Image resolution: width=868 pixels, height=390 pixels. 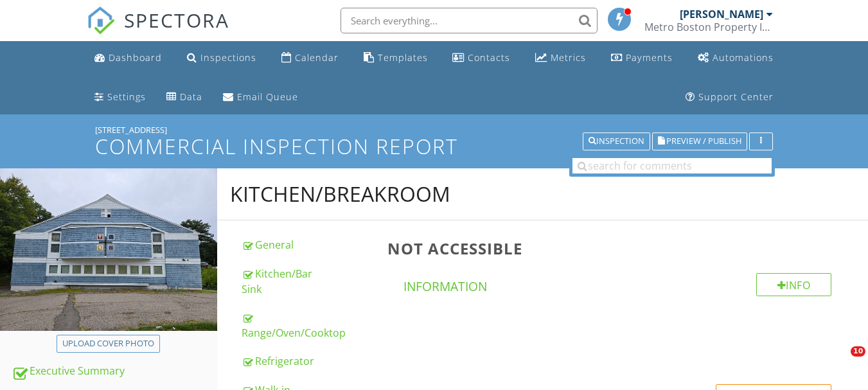 What do you see at coordinates (704, 142) in the screenshot?
I see `span: Preview / Publish` at bounding box center [704, 142].